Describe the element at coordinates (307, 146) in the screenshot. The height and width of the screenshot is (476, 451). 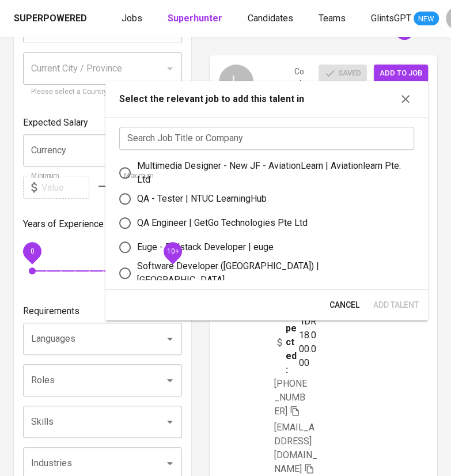
I see `span: Contacted A few seconds ago` at that location.